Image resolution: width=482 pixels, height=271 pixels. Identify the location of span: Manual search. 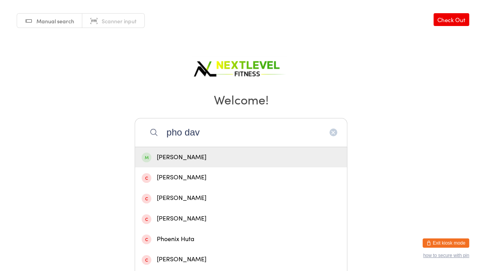
(55, 21).